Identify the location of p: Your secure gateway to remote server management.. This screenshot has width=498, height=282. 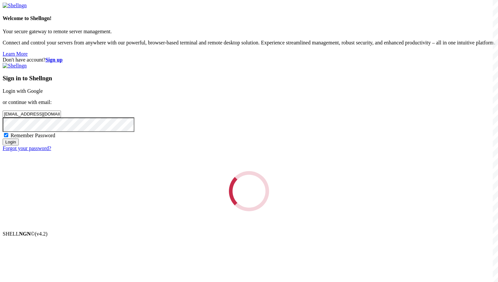
(249, 32).